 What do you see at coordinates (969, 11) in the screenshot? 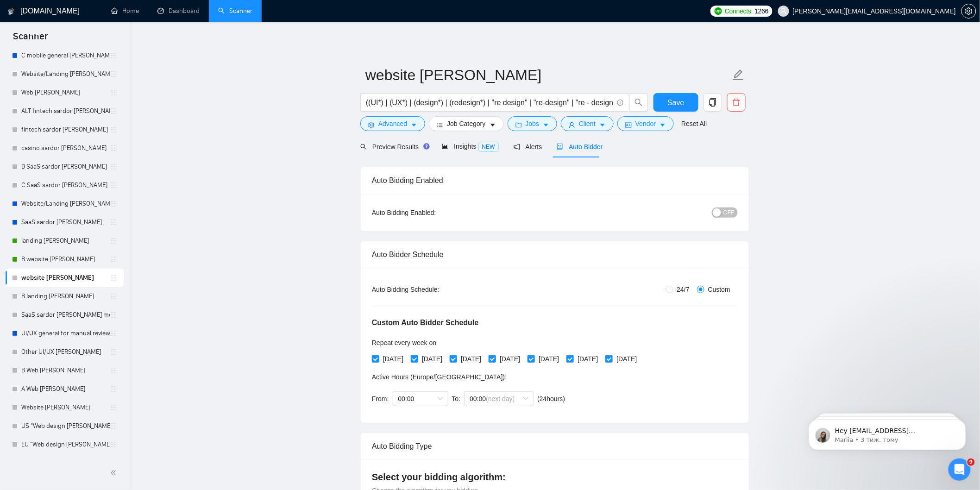
I see `a: setting` at bounding box center [969, 11].